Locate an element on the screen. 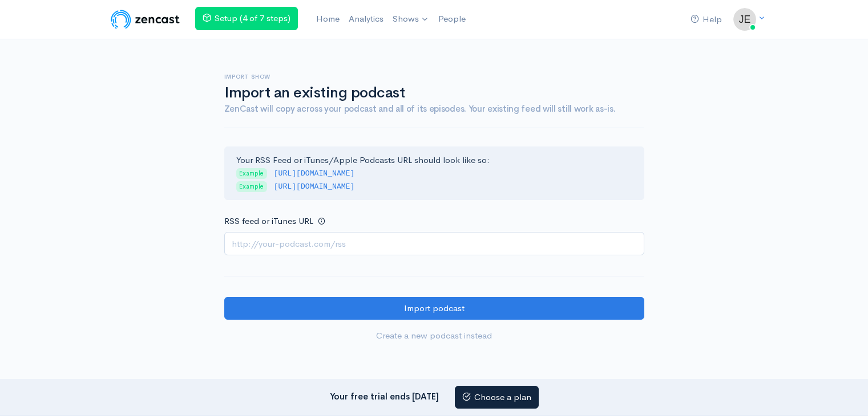  input: Import podcast is located at coordinates (434, 309).